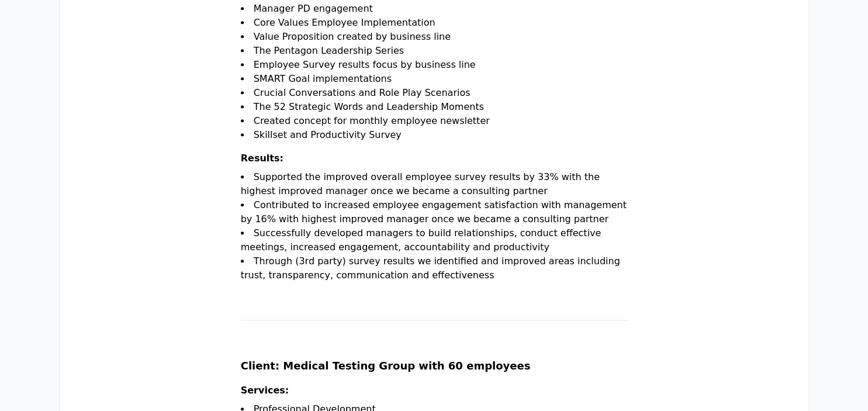 The height and width of the screenshot is (411, 868). I want to click on li: Supported the improved overall employee survey results by 33% with the highest improved manager o..., so click(434, 184).